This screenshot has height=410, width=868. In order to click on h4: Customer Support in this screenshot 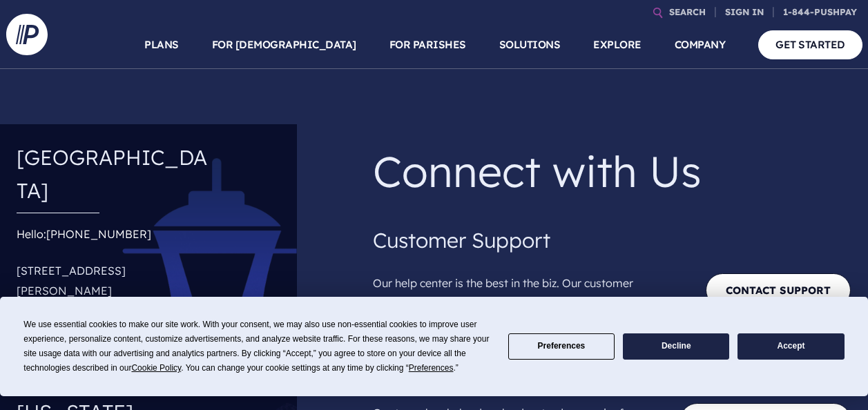, I will do `click(612, 240)`.